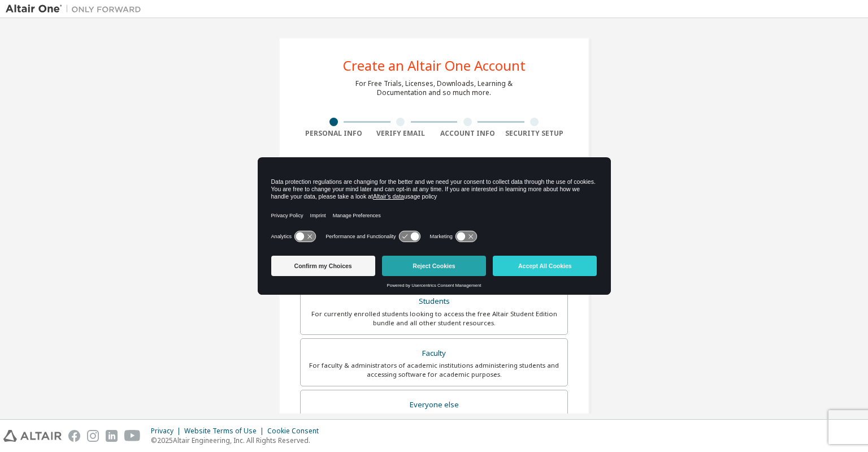 The width and height of the screenshot is (868, 452). What do you see at coordinates (434, 354) in the screenshot?
I see `div: Faculty` at bounding box center [434, 354].